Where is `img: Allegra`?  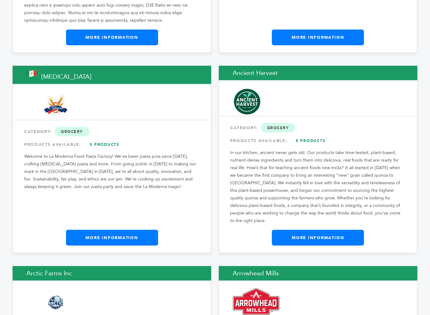
img: Allegra is located at coordinates (56, 105).